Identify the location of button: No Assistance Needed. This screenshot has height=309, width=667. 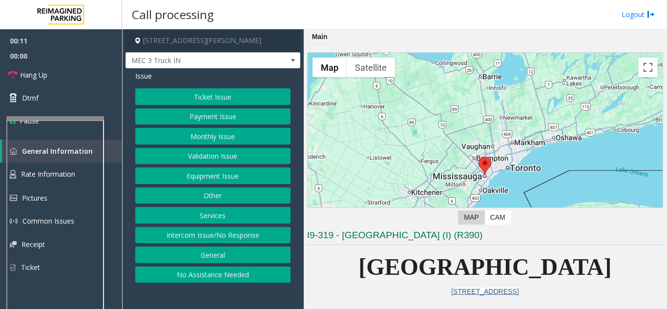
(213, 275).